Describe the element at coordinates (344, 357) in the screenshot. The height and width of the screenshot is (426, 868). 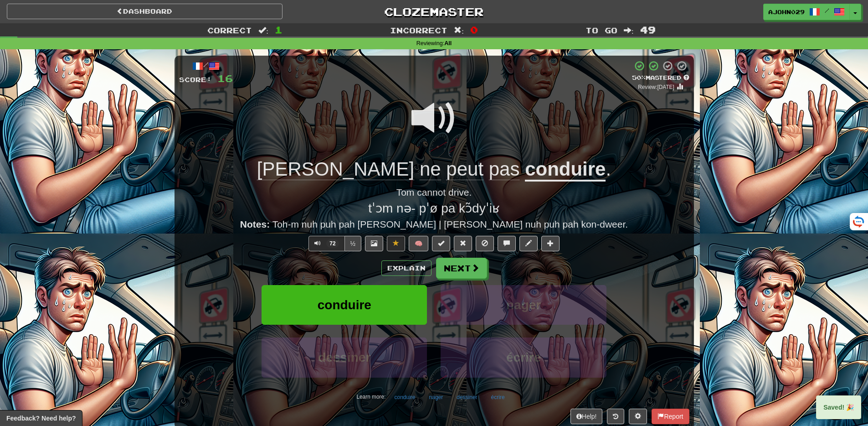
I see `span: dessiner` at that location.